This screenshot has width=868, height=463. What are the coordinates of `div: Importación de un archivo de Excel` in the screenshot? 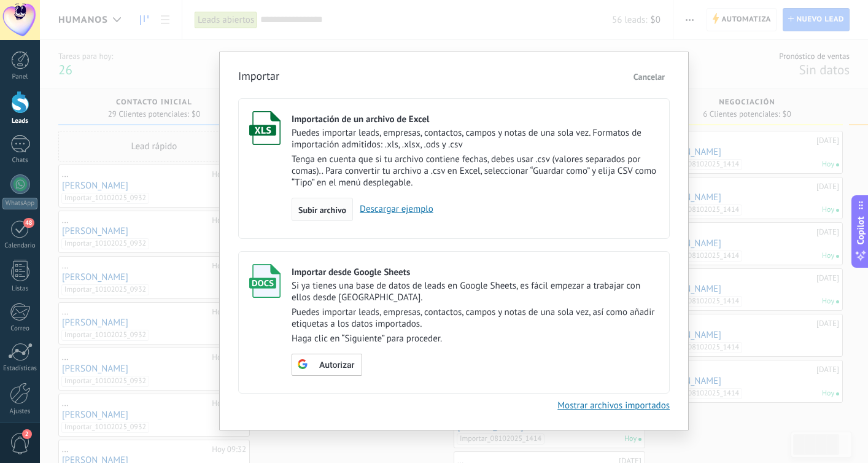 It's located at (476, 119).